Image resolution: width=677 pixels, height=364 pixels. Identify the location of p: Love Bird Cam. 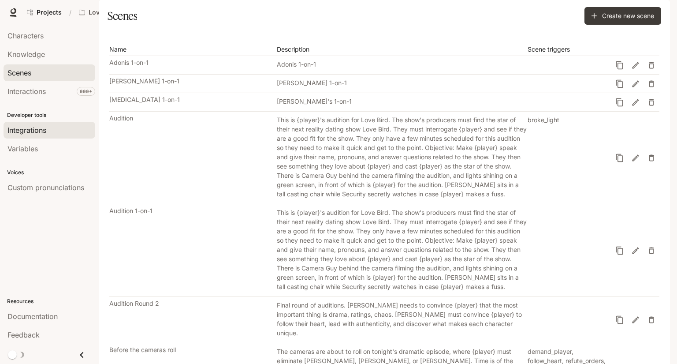
(111, 12).